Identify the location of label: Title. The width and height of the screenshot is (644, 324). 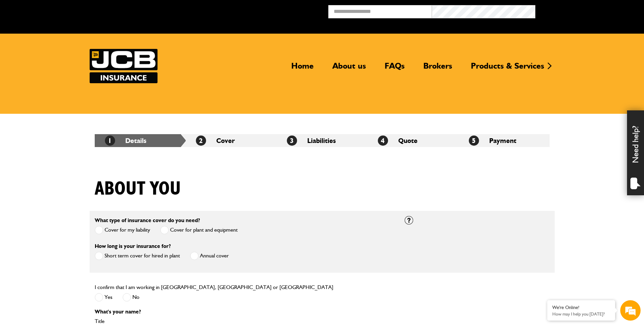
(245, 321).